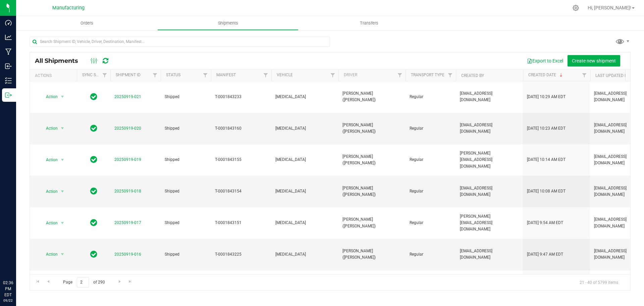  I want to click on inline-svg: Manufacturing, so click(8, 52).